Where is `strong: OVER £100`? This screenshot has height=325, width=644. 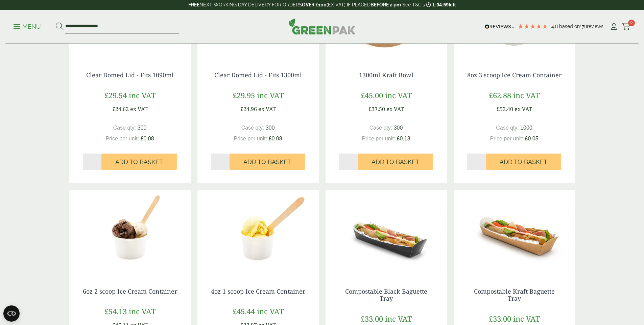 strong: OVER £100 is located at coordinates (314, 5).